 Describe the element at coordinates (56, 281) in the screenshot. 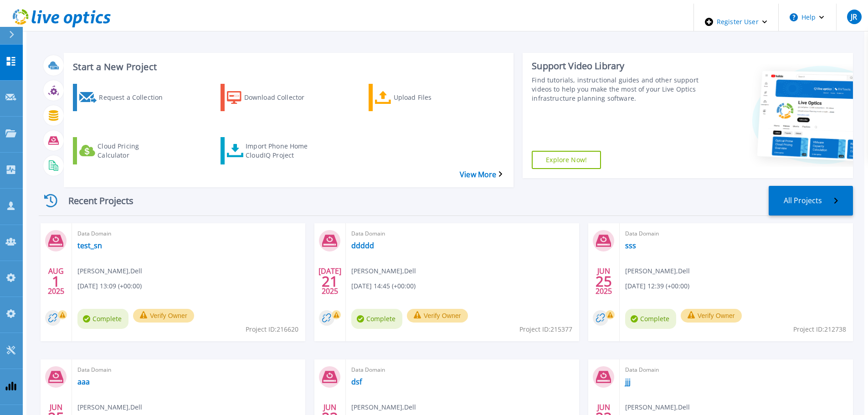

I see `span: 1` at that location.